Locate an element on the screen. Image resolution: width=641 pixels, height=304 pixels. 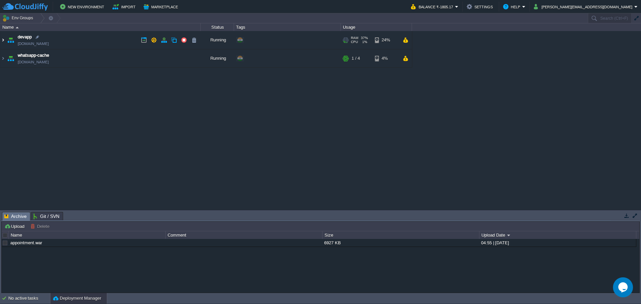
div: Size is located at coordinates (401, 235).